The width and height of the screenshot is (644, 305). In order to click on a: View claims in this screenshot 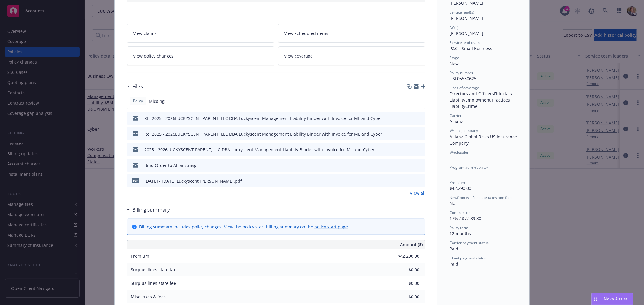, I will do `click(201, 33)`.